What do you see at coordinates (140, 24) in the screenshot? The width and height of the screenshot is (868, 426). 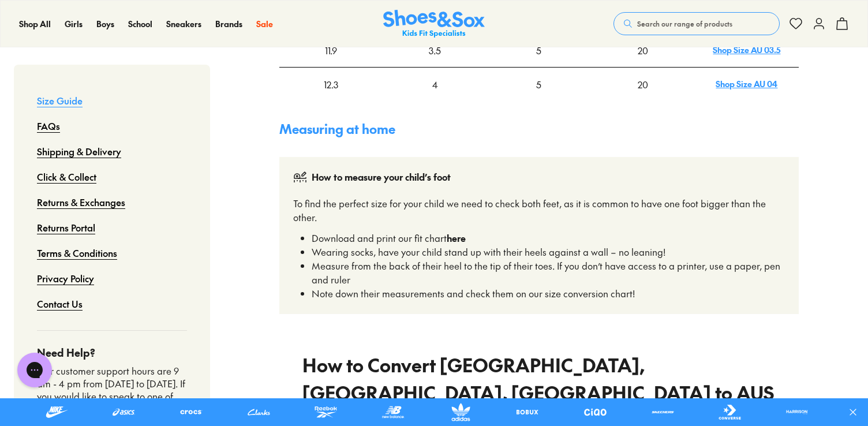 I see `a: School` at bounding box center [140, 24].